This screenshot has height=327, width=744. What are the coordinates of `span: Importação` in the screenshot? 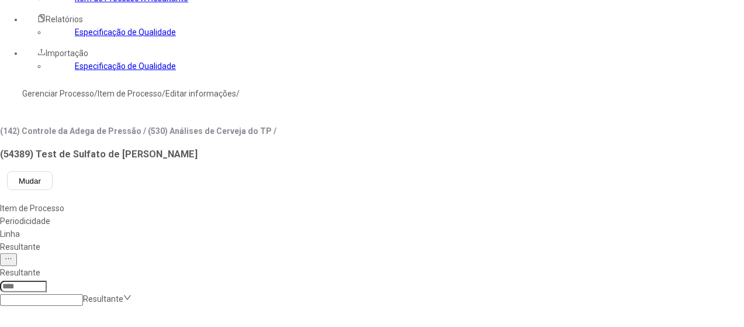 It's located at (67, 53).